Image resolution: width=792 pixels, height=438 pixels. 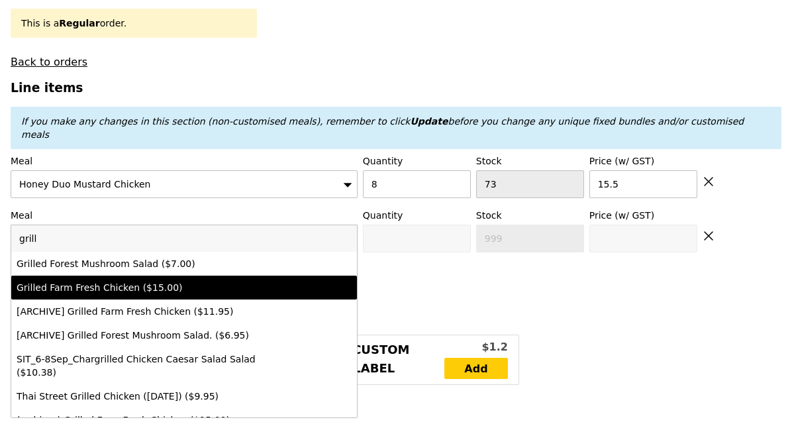 What do you see at coordinates (142, 420) in the screenshot?
I see `div: (webinar) Grilled Farm Fresh Chicken ($15.00)` at bounding box center [142, 420].